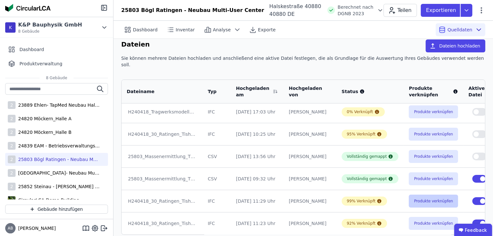 Image resolution: width=493 pixels, height=236 pixels. Describe the element at coordinates (433, 92) in the screenshot. I see `div: Produkte verknüpfen` at that location.